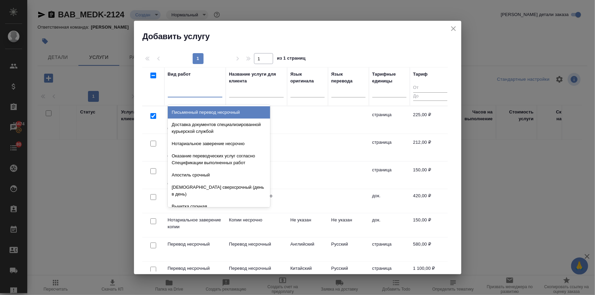 The height and width of the screenshot is (295, 595). What do you see at coordinates (302, 36) in the screenshot?
I see `h2: Добавить услугу` at bounding box center [302, 36].